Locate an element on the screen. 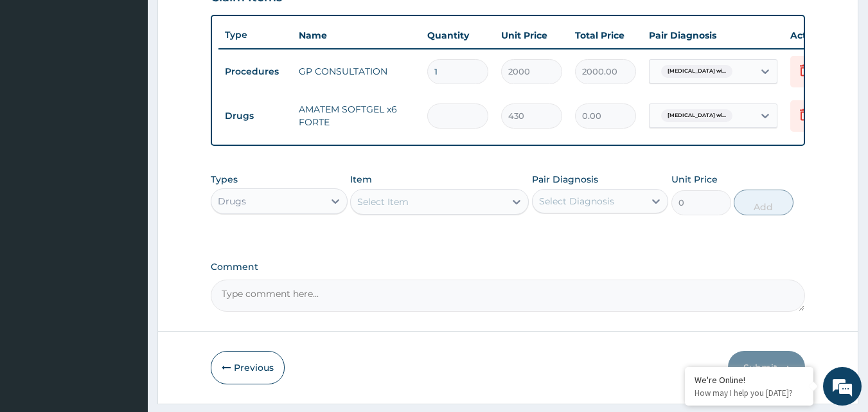  td: AMATEM SOFTGEL x6 FORTE is located at coordinates (356, 116).